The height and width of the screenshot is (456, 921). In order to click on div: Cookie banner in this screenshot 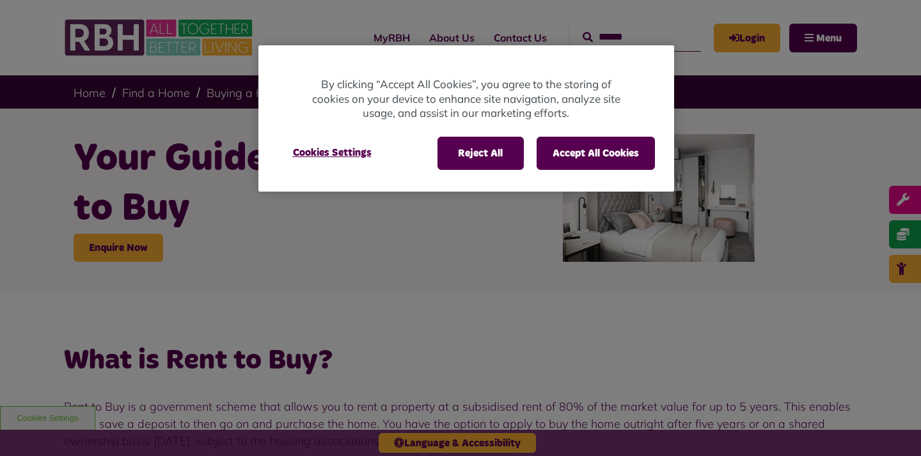, I will do `click(466, 118)`.